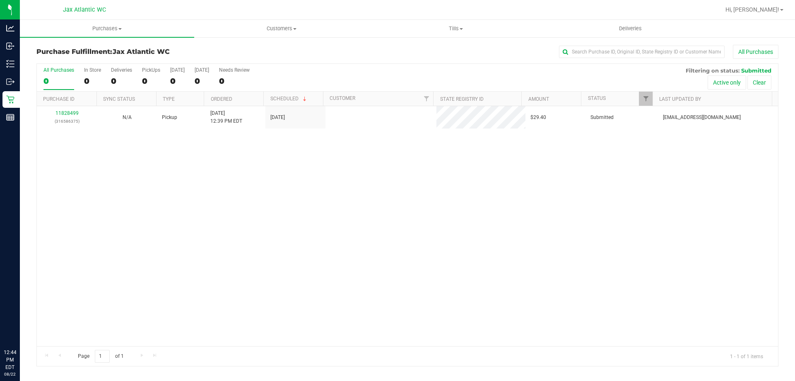 Image resolution: width=795 pixels, height=381 pixels. I want to click on p: (316586375), so click(67, 121).